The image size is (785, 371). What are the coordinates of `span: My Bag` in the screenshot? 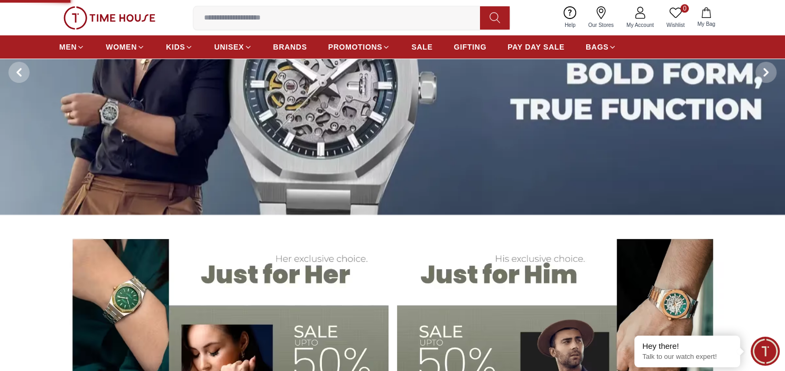 It's located at (706, 24).